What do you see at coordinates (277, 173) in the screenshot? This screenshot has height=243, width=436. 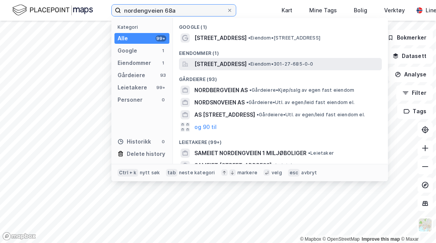 I see `div: velg` at bounding box center [277, 173].